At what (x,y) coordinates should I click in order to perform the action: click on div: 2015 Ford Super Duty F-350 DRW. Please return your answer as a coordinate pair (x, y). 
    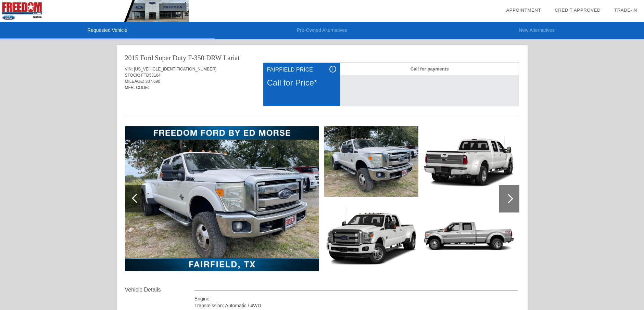
    Looking at the image, I should click on (173, 58).